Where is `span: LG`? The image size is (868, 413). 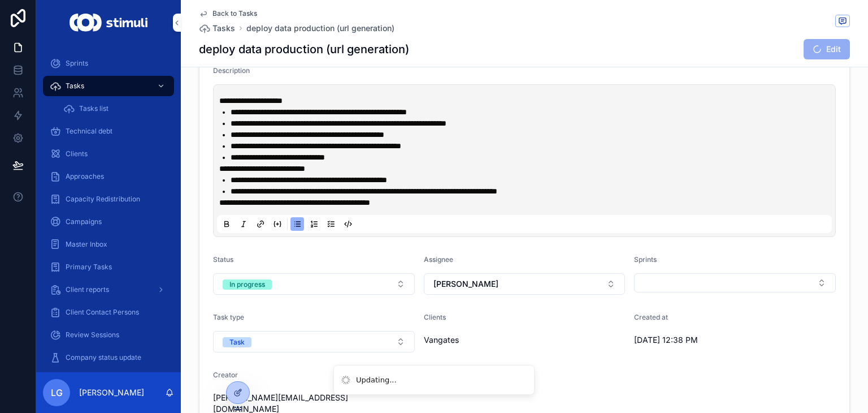 span: LG is located at coordinates (56, 392).